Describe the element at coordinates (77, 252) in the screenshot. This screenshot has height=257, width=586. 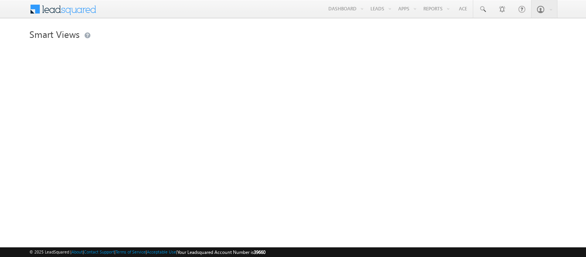
I see `a: About` at that location.